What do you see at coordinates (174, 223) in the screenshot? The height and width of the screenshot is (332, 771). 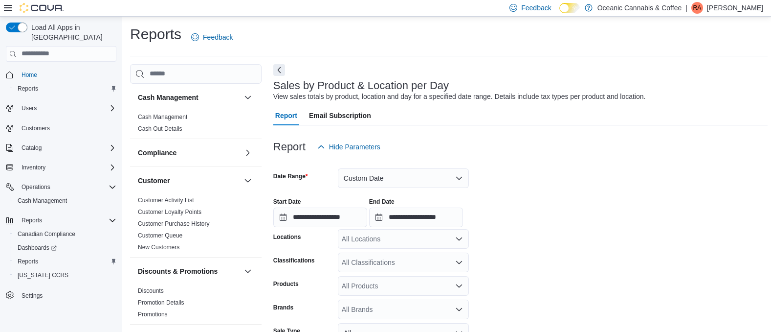 I see `span: Customer Purchase History` at bounding box center [174, 223].